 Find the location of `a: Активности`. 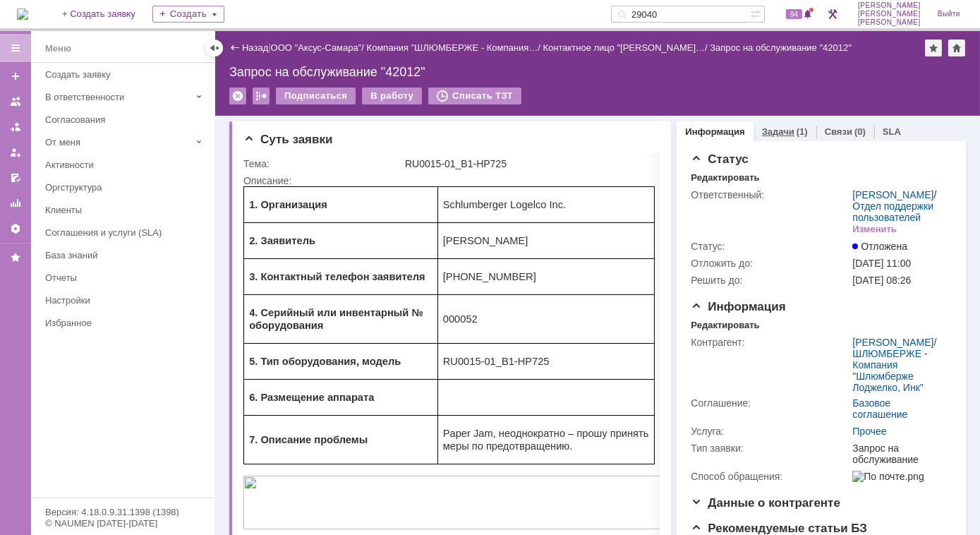

a: Активности is located at coordinates (126, 164).